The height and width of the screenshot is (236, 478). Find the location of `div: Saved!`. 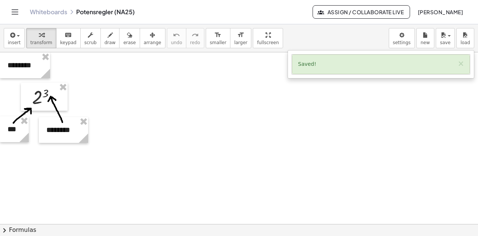

div: Saved! is located at coordinates (381, 64).